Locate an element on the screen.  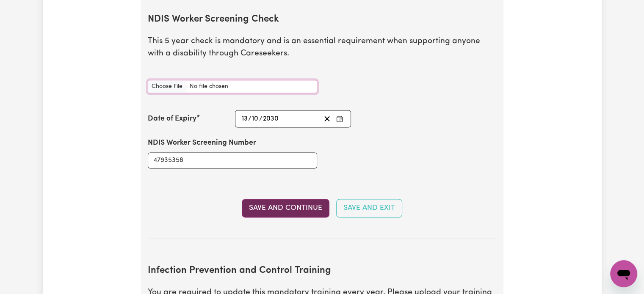
button: Enter the Date of Expiry of your NDIS Worker Screening Check is located at coordinates (339, 119).